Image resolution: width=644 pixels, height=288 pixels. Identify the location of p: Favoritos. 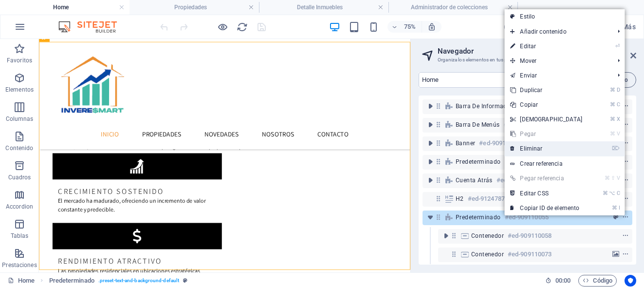
(20, 60).